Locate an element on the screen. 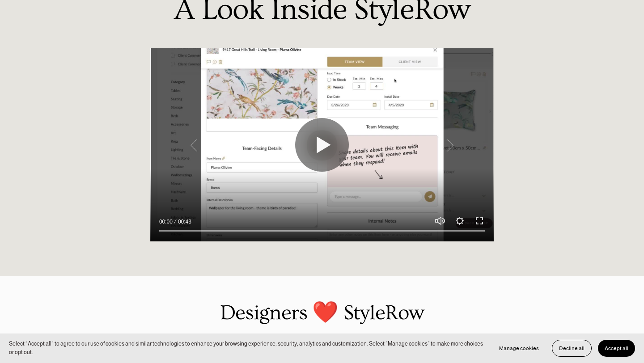 The width and height of the screenshot is (644, 363). span: Manage cookies is located at coordinates (518, 348).